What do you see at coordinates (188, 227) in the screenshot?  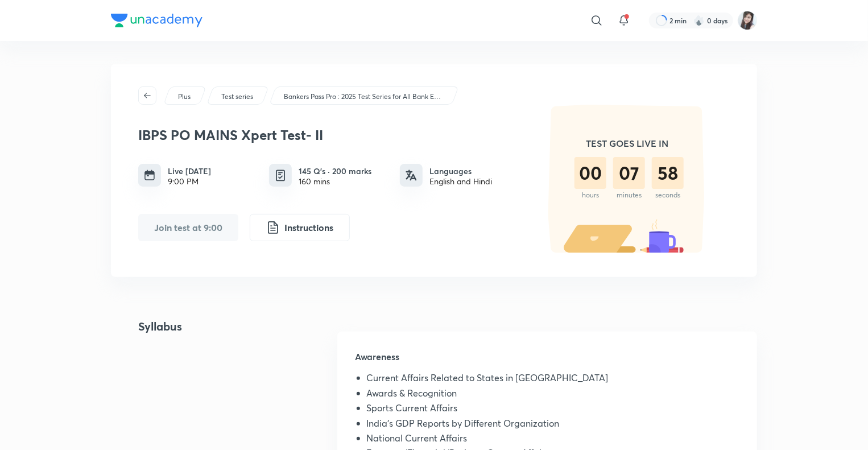 I see `button: Join test at 9:00` at bounding box center [188, 227].